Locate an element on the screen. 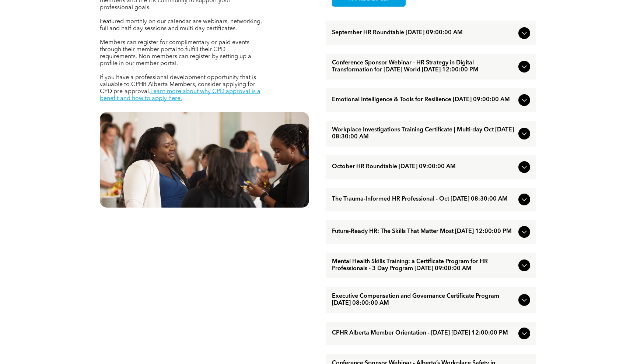 This screenshot has width=630, height=364. span: If you have a professional development opportunity that is valuable to CPHR Alberta Members, cons... is located at coordinates (178, 84).